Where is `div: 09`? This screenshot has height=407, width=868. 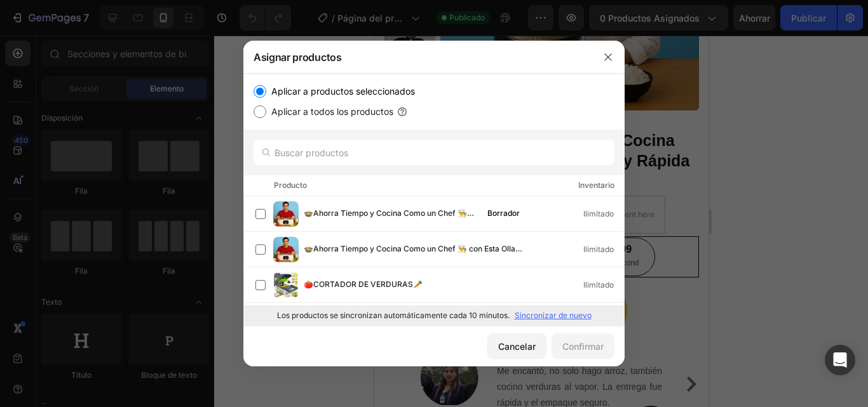 div: 09 is located at coordinates (252, 214).